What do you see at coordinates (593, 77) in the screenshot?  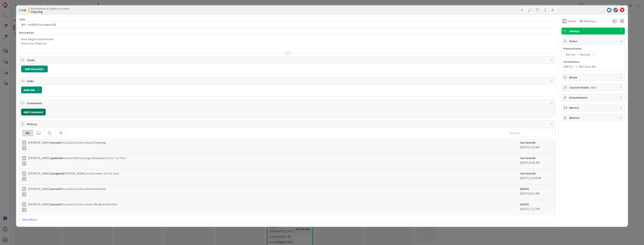 I see `span: Block` at bounding box center [593, 77].